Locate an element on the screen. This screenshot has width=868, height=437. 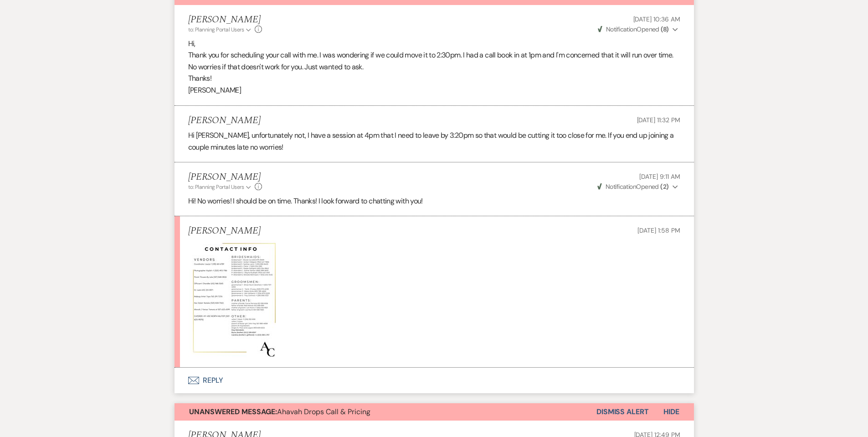
strong: ( 8 ) is located at coordinates (664, 29).